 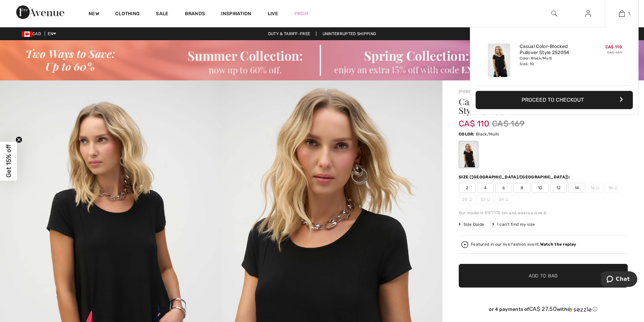 What do you see at coordinates (19, 140) in the screenshot?
I see `button: Close teaser` at bounding box center [19, 140].